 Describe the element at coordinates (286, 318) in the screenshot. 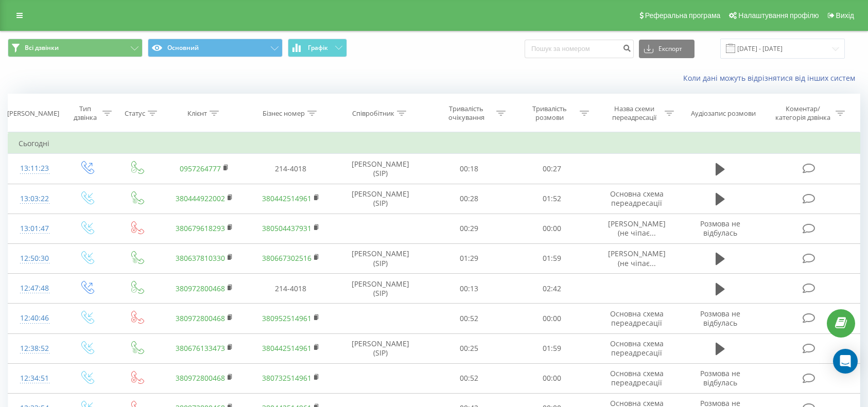

I see `a: 380952514961` at that location.